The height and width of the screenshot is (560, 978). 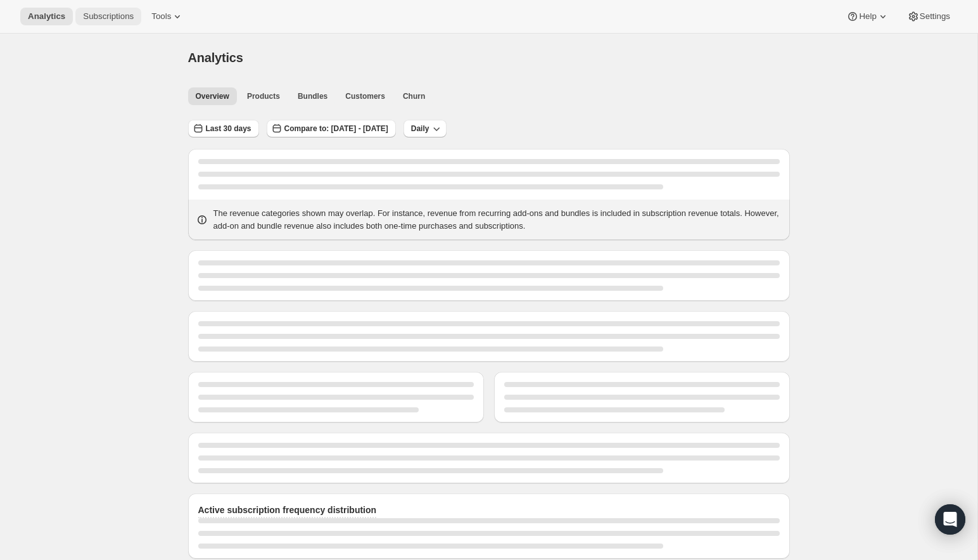 What do you see at coordinates (224, 129) in the screenshot?
I see `button: Last 30 days` at bounding box center [224, 129].